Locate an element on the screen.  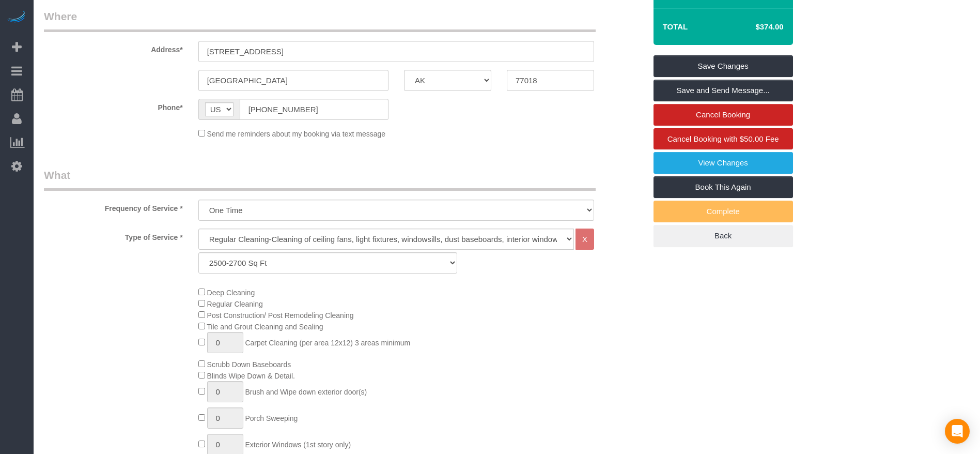
h4: $374.00 is located at coordinates (754, 27).